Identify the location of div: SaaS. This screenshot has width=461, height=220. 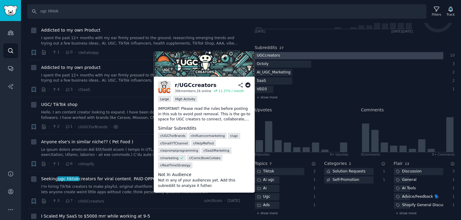
(262, 81).